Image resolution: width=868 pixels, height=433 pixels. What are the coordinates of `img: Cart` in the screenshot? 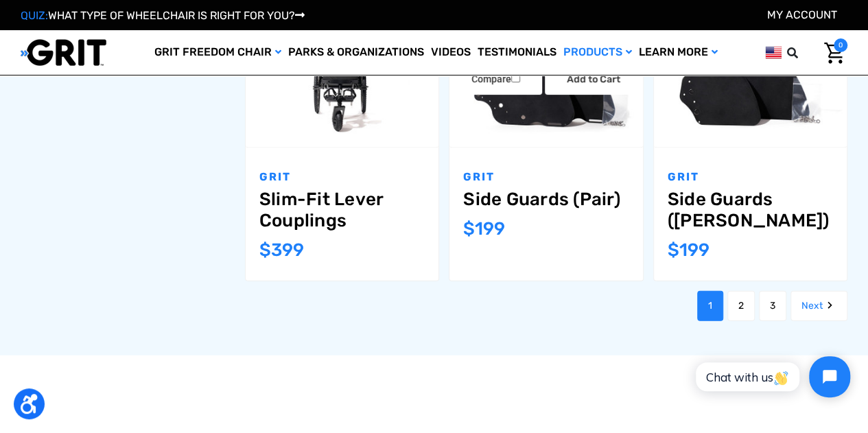 It's located at (834, 53).